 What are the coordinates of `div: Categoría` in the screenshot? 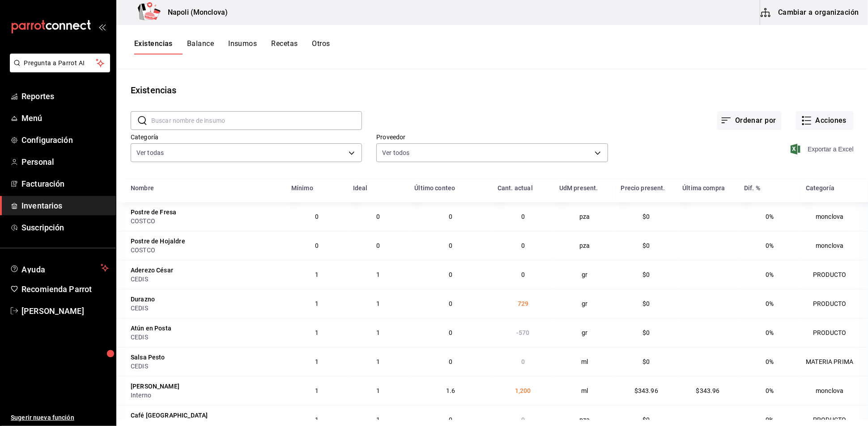 It's located at (820, 188).